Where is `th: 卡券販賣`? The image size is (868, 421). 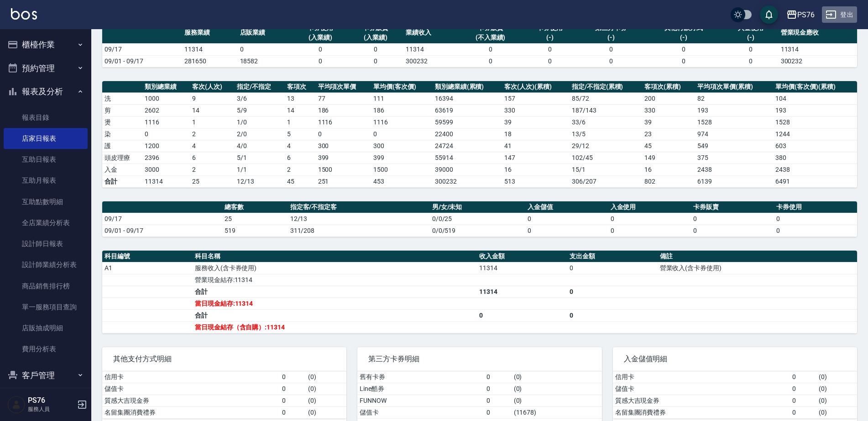 th: 卡券販賣 is located at coordinates (732, 207).